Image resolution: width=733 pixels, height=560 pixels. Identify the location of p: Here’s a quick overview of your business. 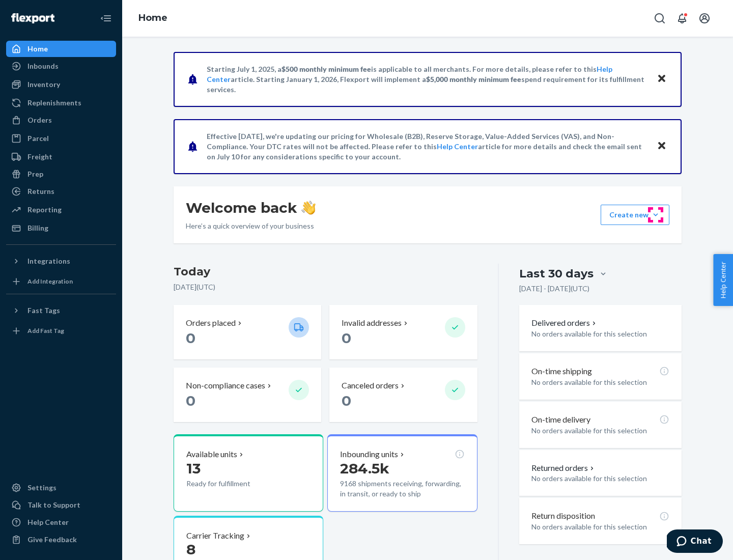
(251, 226).